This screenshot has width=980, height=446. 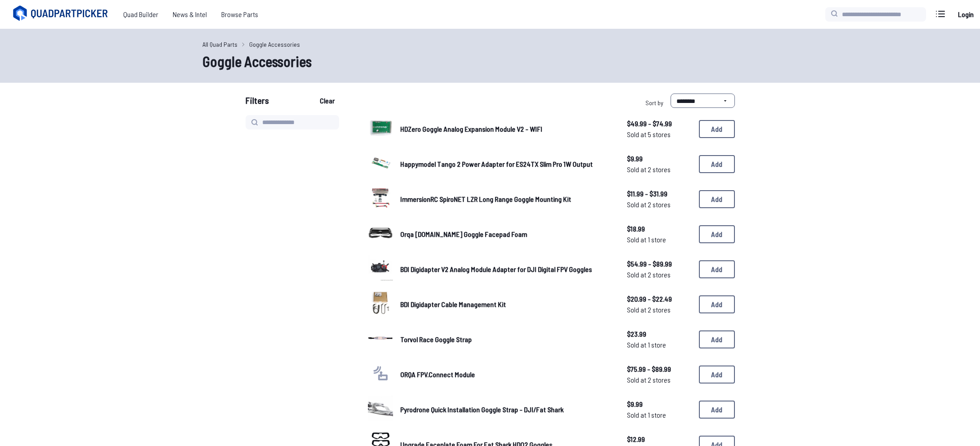 What do you see at coordinates (507, 375) in the screenshot?
I see `a: ORQA FPV.Connect Module` at bounding box center [507, 375].